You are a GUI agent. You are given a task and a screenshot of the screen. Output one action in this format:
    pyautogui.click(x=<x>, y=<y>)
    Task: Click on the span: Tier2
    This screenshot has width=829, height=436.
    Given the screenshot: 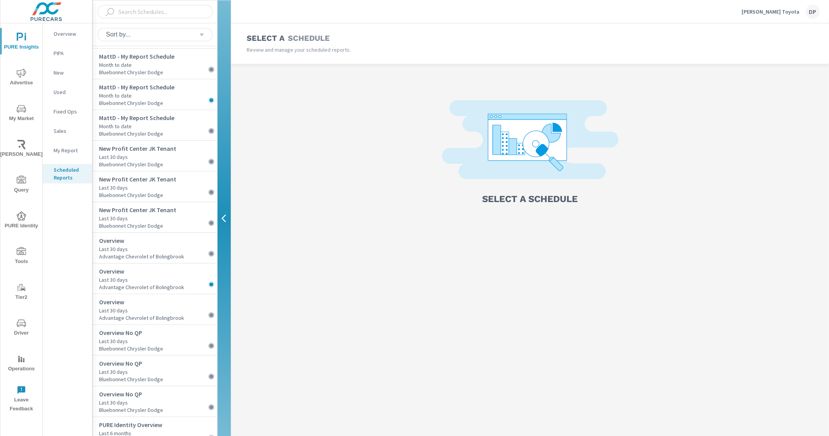 What is the action you would take?
    pyautogui.click(x=21, y=292)
    